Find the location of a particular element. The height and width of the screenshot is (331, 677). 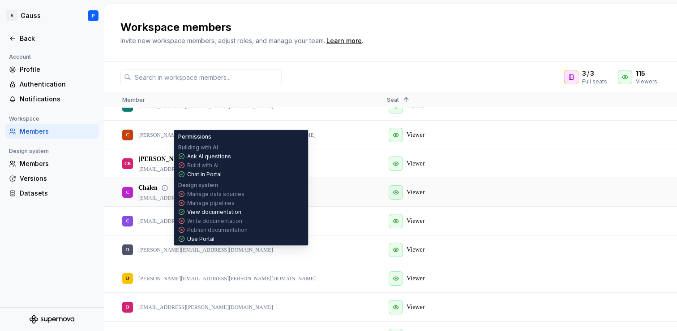

div: Back is located at coordinates (57, 39).